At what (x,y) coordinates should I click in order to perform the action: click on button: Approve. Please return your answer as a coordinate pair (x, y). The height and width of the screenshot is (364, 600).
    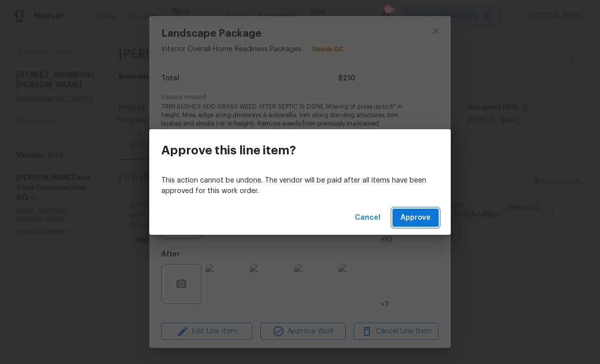
    Looking at the image, I should click on (416, 217).